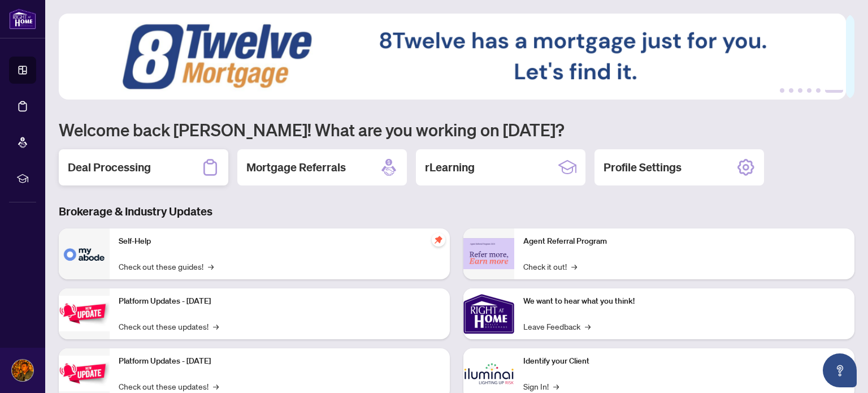 The width and height of the screenshot is (868, 393). What do you see at coordinates (489, 314) in the screenshot?
I see `img: We want to hear what you think!` at bounding box center [489, 314].